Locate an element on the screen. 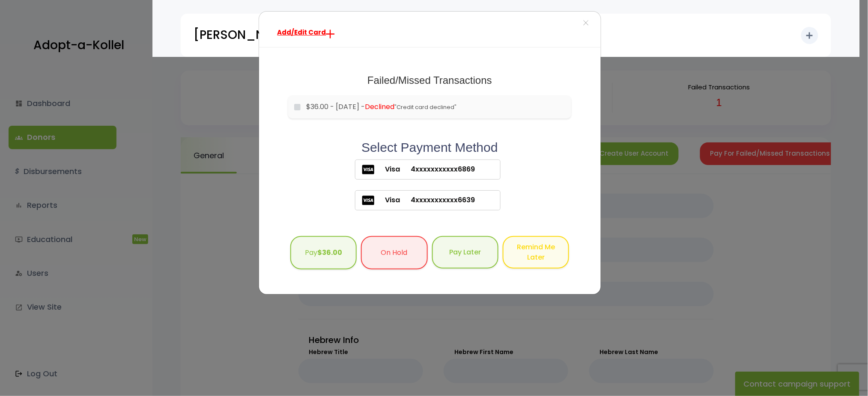  button: Pay Later is located at coordinates (465, 252).